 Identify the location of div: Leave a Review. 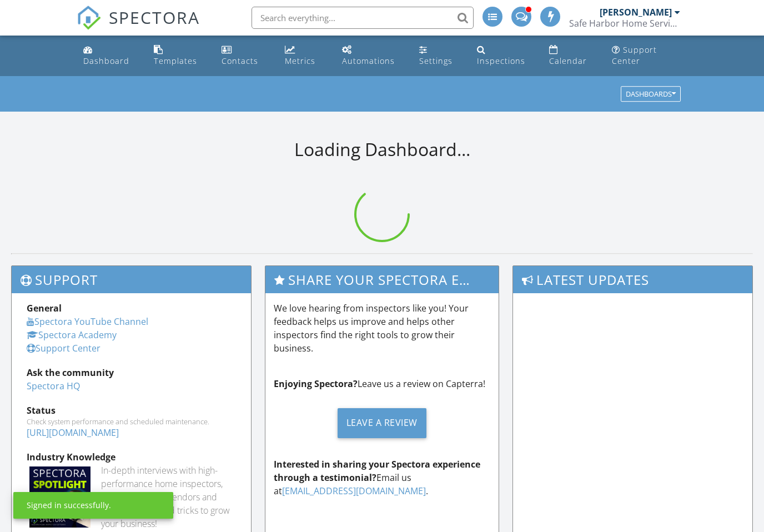
(382, 423).